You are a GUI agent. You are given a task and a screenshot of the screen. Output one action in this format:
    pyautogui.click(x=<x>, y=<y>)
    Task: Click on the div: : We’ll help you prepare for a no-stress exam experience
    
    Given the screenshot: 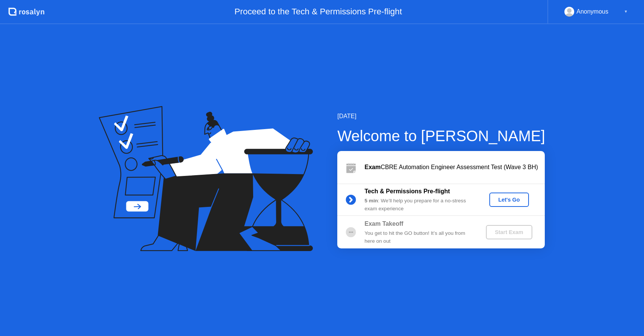 What is the action you would take?
    pyautogui.click(x=419, y=205)
    